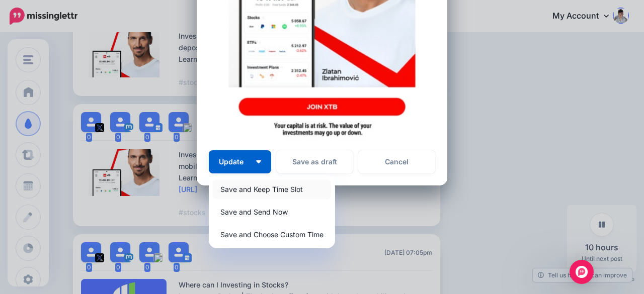 This screenshot has height=294, width=644. I want to click on a: Save and Send Now, so click(272, 212).